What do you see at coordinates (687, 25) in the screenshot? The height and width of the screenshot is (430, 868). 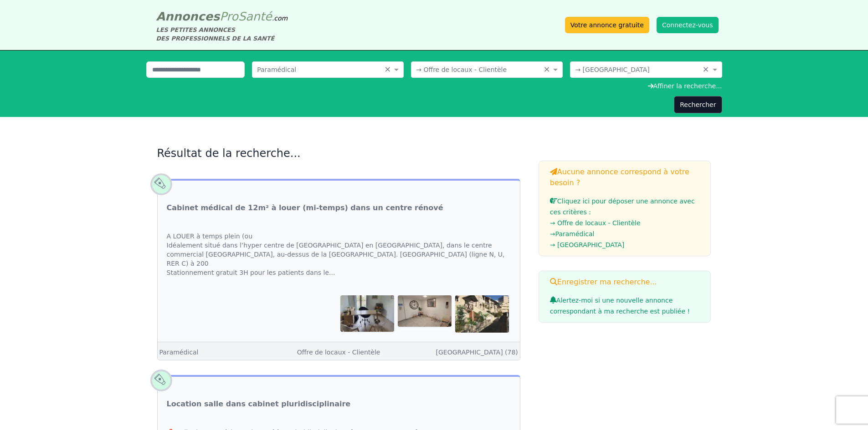 I see `button: Connectez-vous` at bounding box center [687, 25].